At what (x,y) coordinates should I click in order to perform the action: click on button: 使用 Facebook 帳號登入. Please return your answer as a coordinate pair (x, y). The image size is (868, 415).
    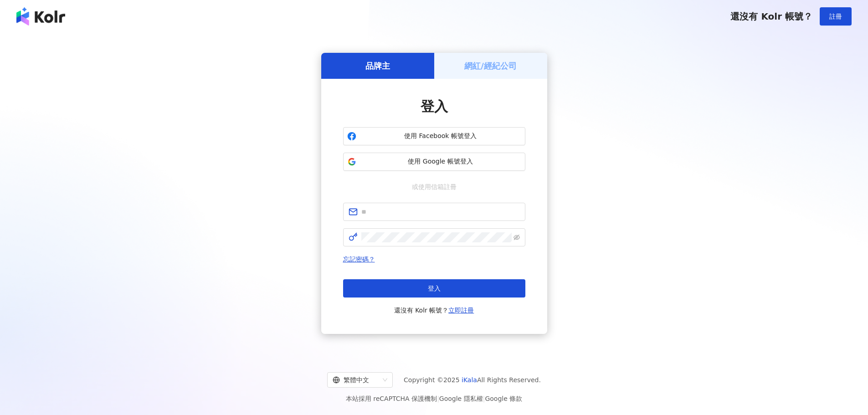
    Looking at the image, I should click on (434, 136).